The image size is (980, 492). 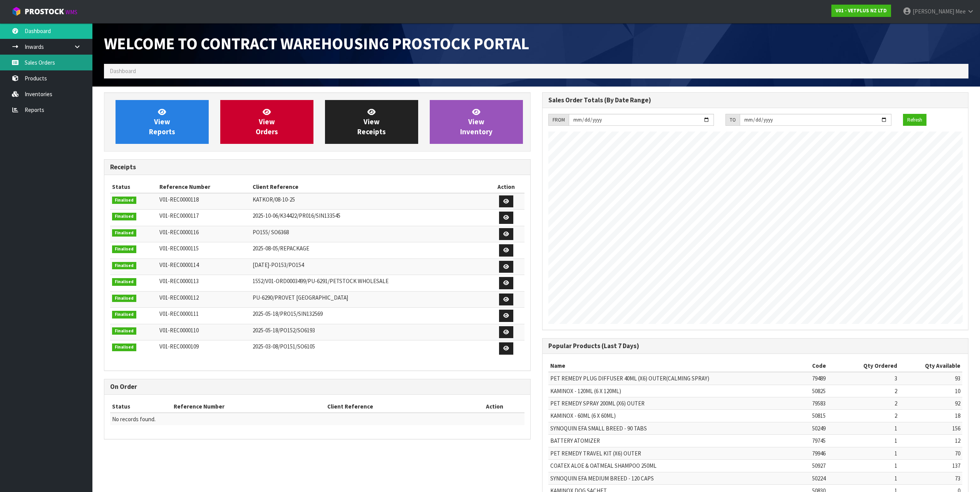 I want to click on span: 2025-05-18/PRO15/SIN132569, so click(x=287, y=313).